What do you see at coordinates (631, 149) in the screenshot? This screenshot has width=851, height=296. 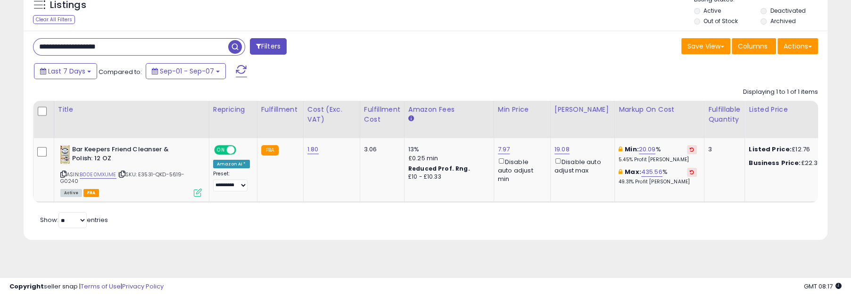 I see `b: Min:` at bounding box center [631, 149].